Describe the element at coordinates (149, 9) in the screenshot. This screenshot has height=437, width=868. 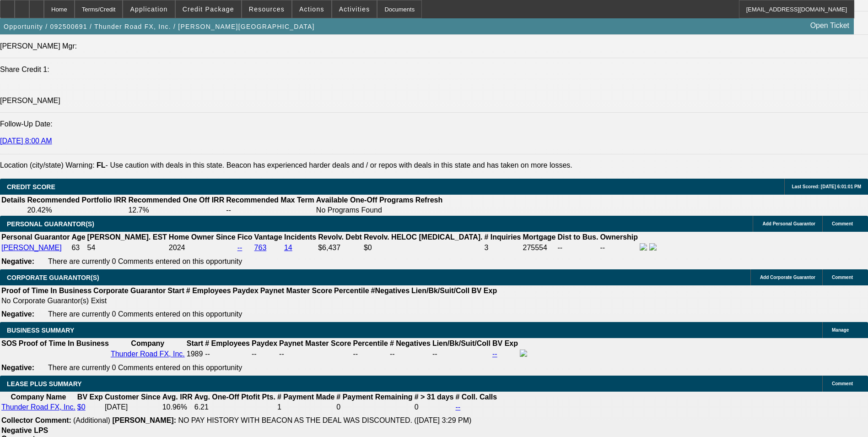
I see `span: Application` at that location.